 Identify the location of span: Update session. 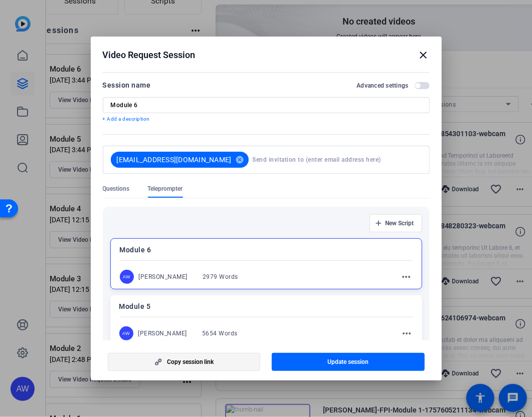
(348, 362).